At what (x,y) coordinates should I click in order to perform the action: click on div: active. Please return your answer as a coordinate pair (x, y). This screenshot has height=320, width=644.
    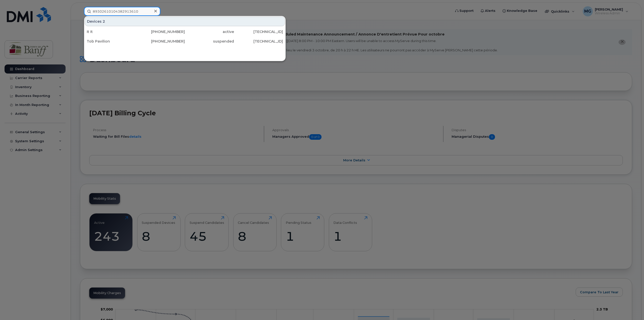
    Looking at the image, I should click on (209, 32).